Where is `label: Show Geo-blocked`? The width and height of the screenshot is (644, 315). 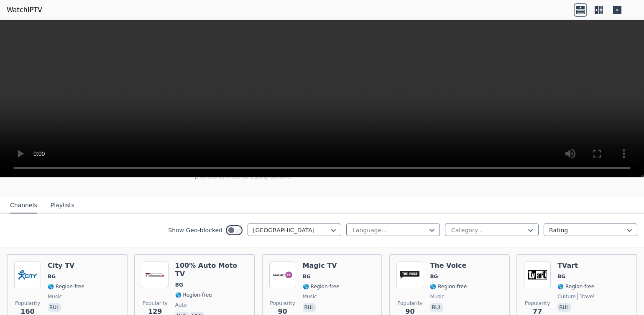
label: Show Geo-blocked is located at coordinates (195, 230).